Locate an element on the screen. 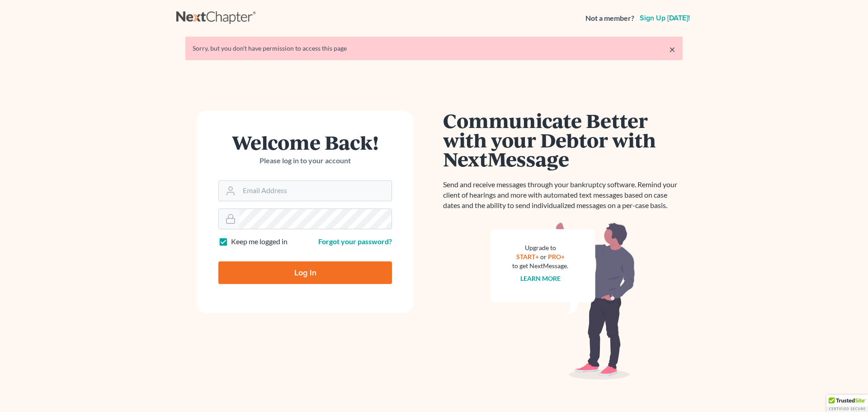 The height and width of the screenshot is (412, 868). div: to get NextMessage. is located at coordinates (540, 266).